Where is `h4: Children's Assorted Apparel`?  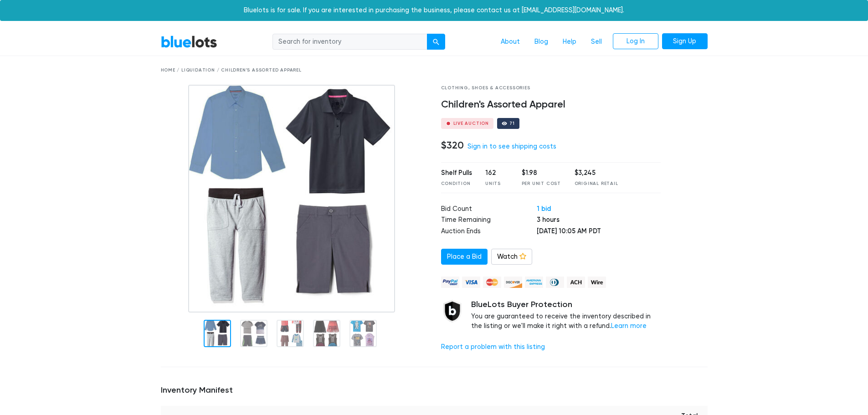 h4: Children's Assorted Apparel is located at coordinates (551, 105).